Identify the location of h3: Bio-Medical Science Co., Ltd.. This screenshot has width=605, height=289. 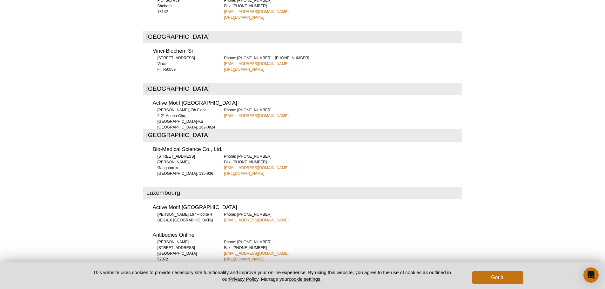
(308, 150).